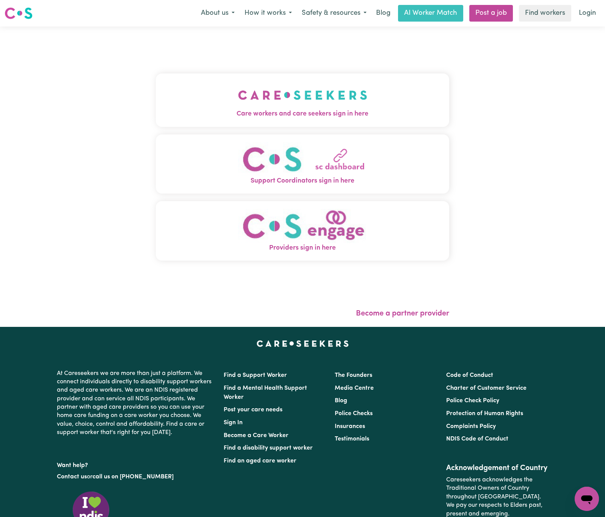 The height and width of the screenshot is (517, 605). I want to click on a: Complaints Policy, so click(471, 427).